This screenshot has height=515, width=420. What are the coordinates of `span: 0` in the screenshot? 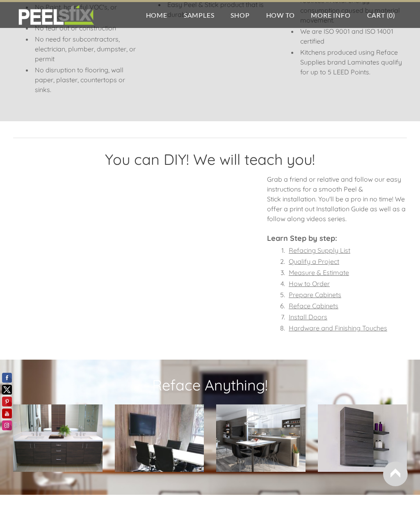 It's located at (391, 15).